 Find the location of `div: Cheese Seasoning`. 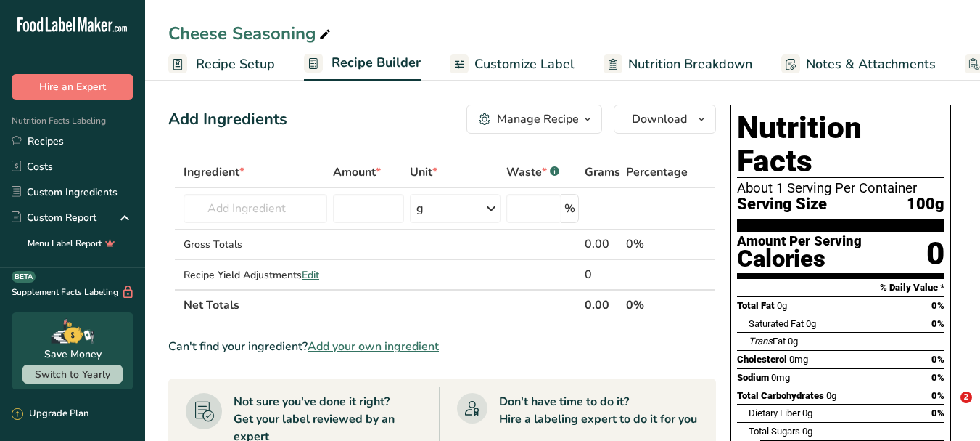

div: Cheese Seasoning is located at coordinates (251, 34).